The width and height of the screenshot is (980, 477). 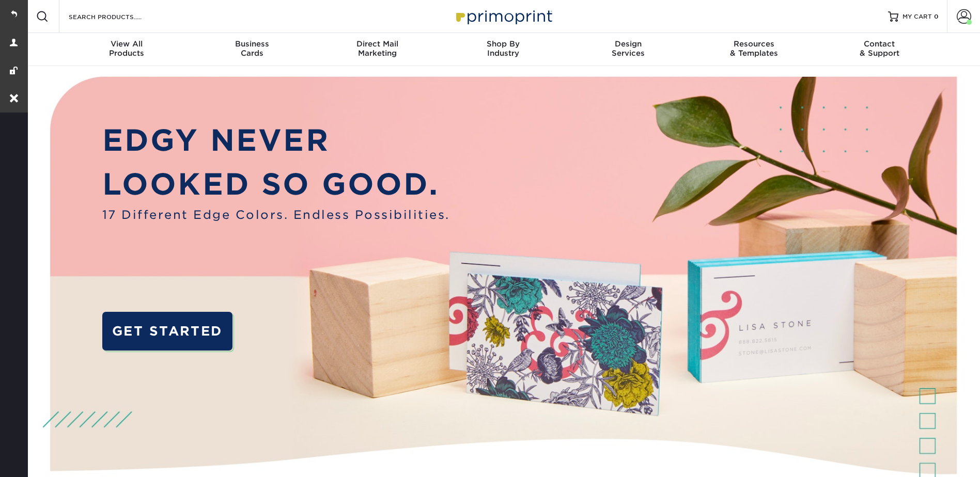 What do you see at coordinates (917, 17) in the screenshot?
I see `span: MY CART` at bounding box center [917, 17].